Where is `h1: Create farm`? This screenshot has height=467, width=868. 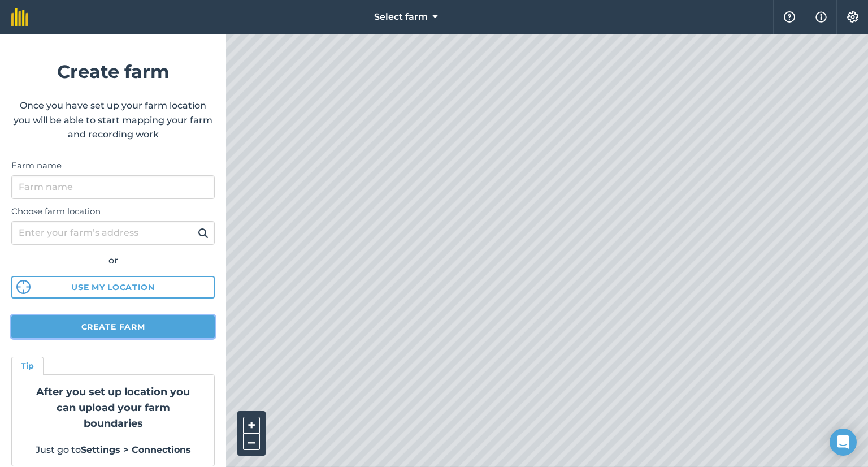 h1: Create farm is located at coordinates (113, 71).